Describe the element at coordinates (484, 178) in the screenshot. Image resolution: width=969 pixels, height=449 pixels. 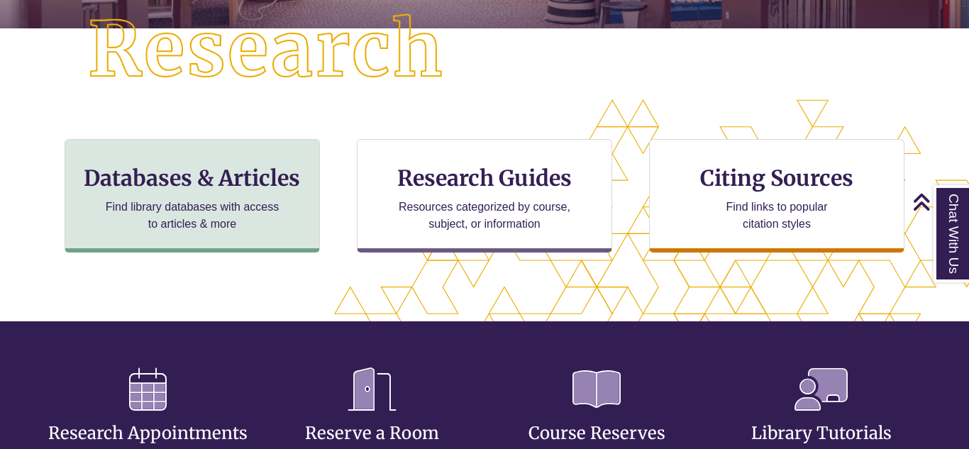
I see `h3: Research Guides` at that location.